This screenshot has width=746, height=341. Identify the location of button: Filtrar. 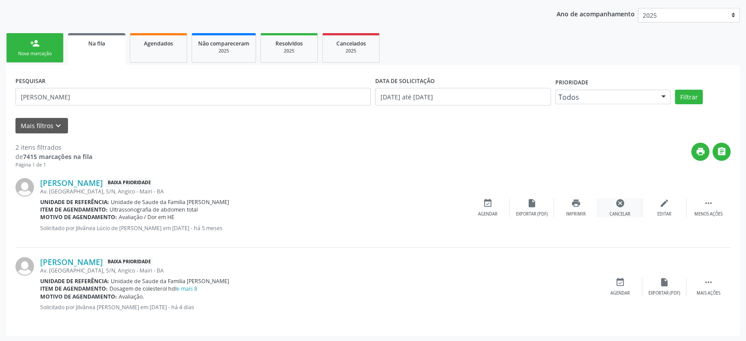
(688, 97).